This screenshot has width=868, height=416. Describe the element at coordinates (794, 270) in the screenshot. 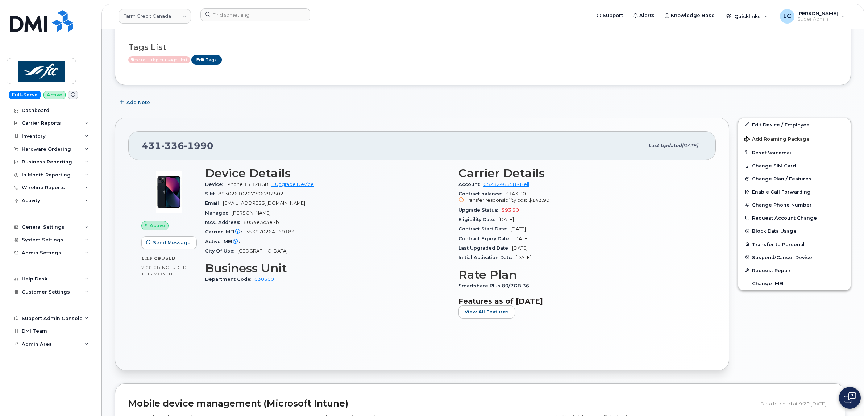

I see `button: Request Repair` at that location.